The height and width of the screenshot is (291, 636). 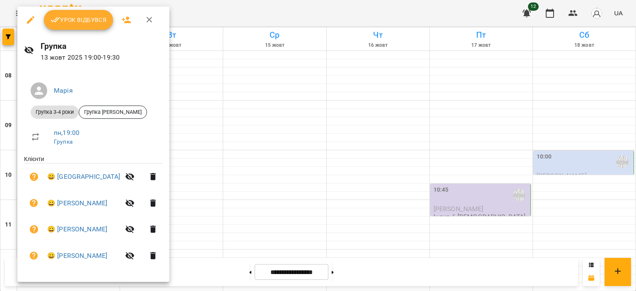 I want to click on a: пн , 19:00, so click(x=67, y=133).